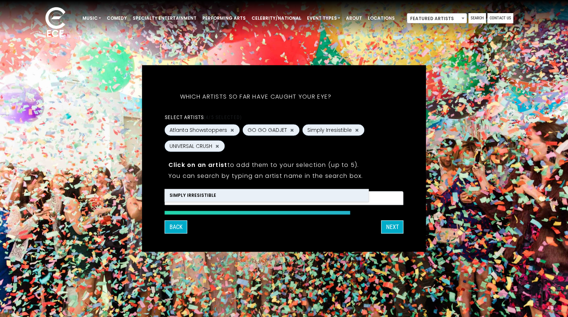 The image size is (568, 317). What do you see at coordinates (292, 130) in the screenshot?
I see `button: Remove GO GO GADJET` at bounding box center [292, 130].